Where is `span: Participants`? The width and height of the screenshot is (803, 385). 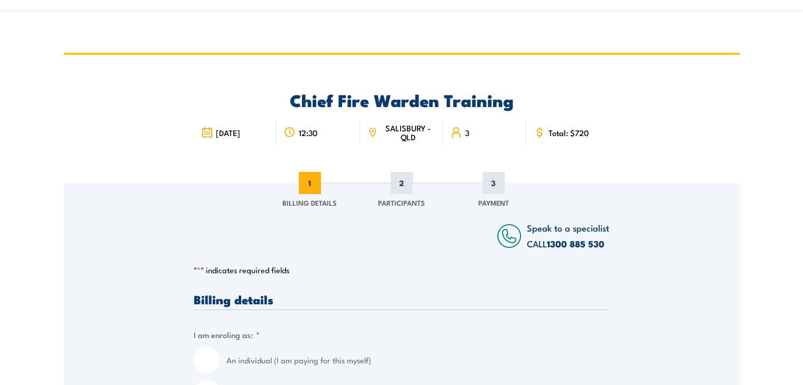
span: Participants is located at coordinates (401, 203).